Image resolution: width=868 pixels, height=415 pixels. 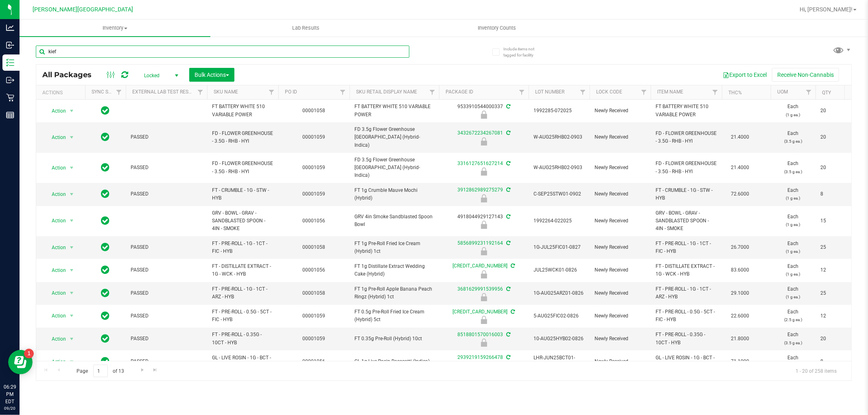 What do you see at coordinates (497, 28) in the screenshot?
I see `span: Inventory Counts` at bounding box center [497, 28].